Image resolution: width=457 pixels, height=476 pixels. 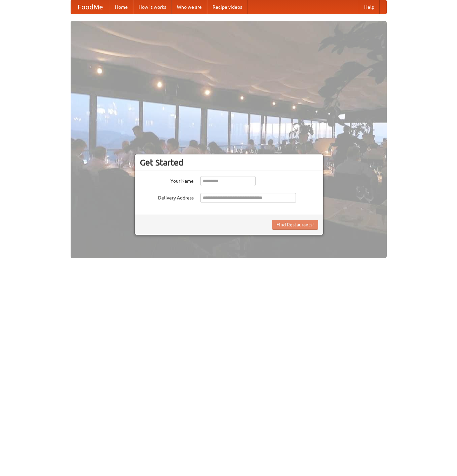 I want to click on a: How it works, so click(x=152, y=7).